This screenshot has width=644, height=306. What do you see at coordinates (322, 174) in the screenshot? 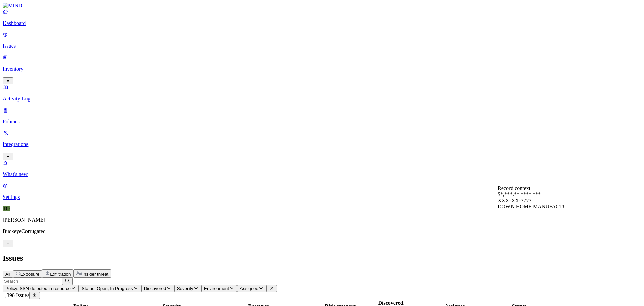
I see `p: What's new` at bounding box center [322, 174].